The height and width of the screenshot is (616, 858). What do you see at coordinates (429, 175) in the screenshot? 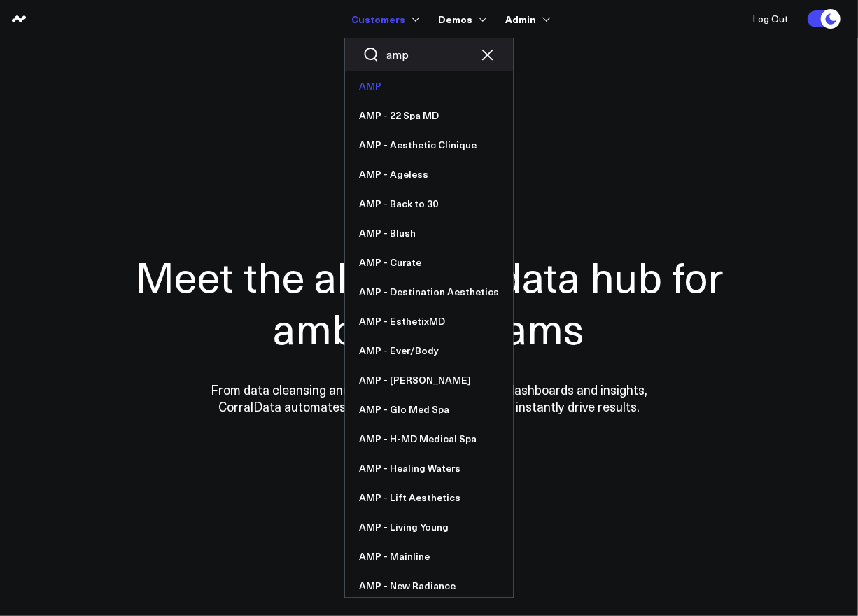
I see `a: AMP - Ageless` at bounding box center [429, 175].